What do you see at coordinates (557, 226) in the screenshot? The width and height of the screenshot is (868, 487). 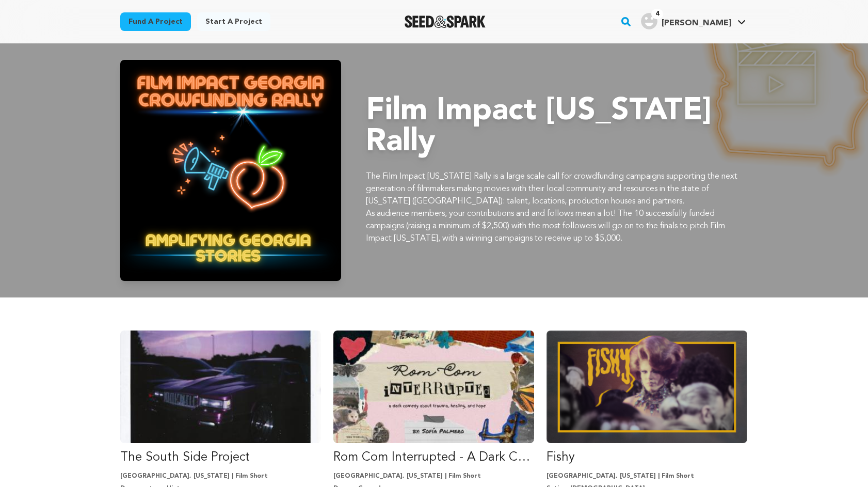 I see `p: As audience members, your contributions and and follows mean a lot! The 10 successfully funded ca...` at bounding box center [557, 226].